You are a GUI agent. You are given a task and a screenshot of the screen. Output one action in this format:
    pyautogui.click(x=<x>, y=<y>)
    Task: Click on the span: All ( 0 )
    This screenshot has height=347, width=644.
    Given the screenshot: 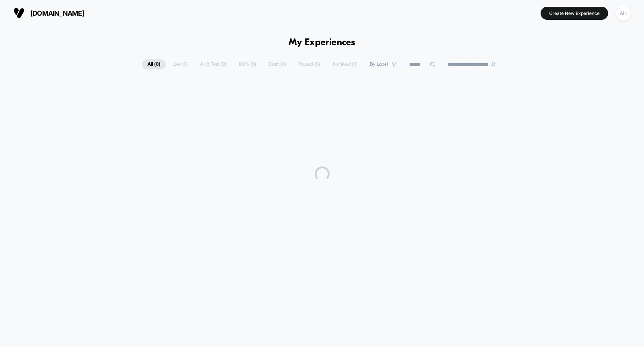 What is the action you would take?
    pyautogui.click(x=154, y=64)
    